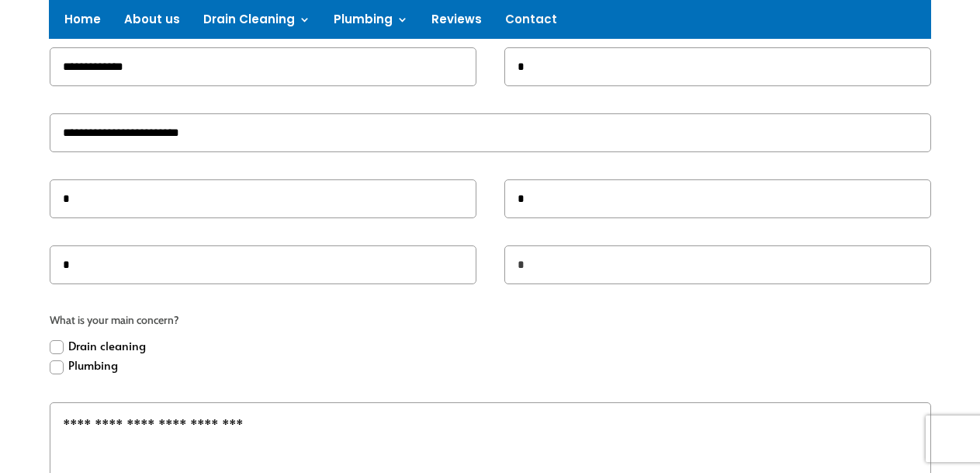  I want to click on label: Plumbing, so click(83, 365).